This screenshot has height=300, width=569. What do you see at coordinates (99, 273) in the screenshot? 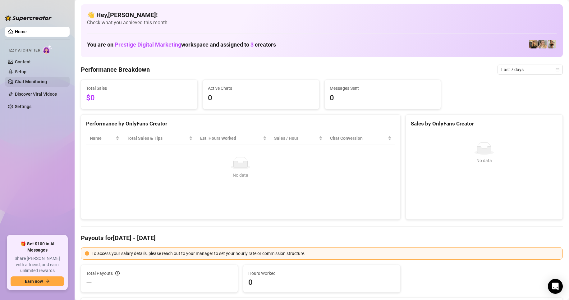
I see `span: Total Payouts` at bounding box center [99, 273].